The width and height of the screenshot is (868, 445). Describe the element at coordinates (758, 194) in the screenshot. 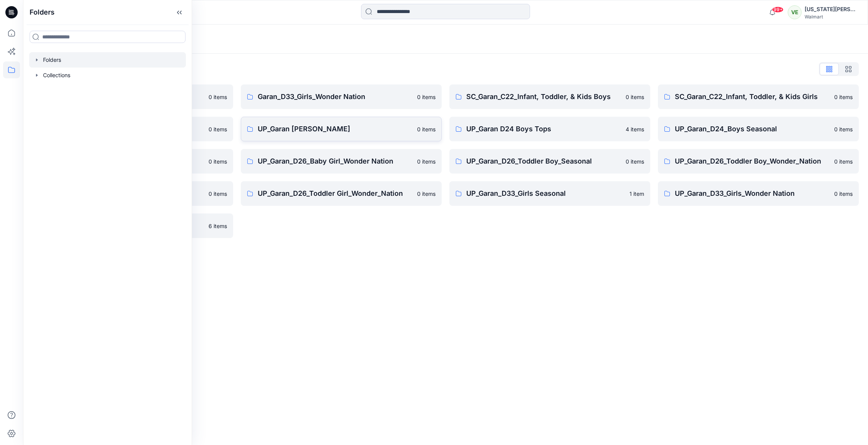

I see `a: UP_Garan_D33_Girls_Wonder Nation0 items` at that location.